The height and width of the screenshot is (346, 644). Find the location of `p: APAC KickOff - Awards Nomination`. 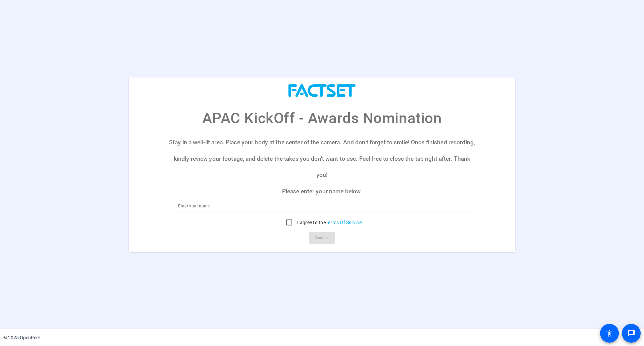

p: APAC KickOff - Awards Nomination is located at coordinates (322, 118).